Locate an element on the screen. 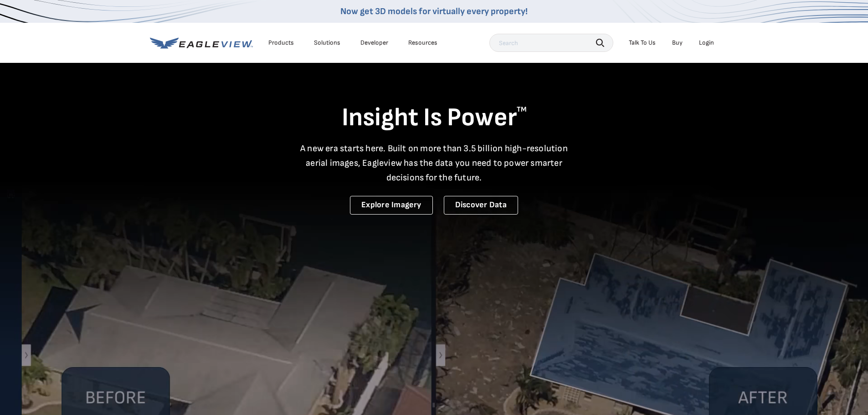 The height and width of the screenshot is (415, 868). input: Search is located at coordinates (551, 43).